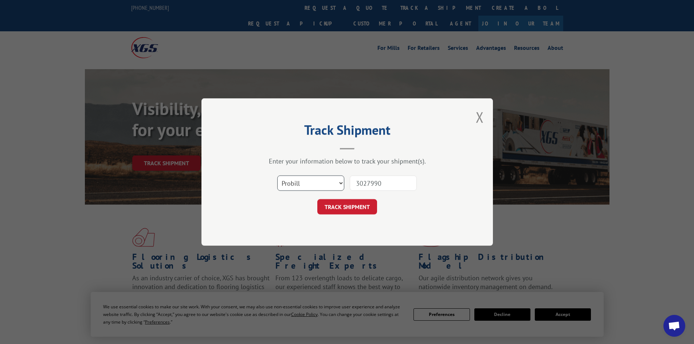 The width and height of the screenshot is (694, 344). Describe the element at coordinates (347, 207) in the screenshot. I see `button: TRACK SHIPMENT` at that location.